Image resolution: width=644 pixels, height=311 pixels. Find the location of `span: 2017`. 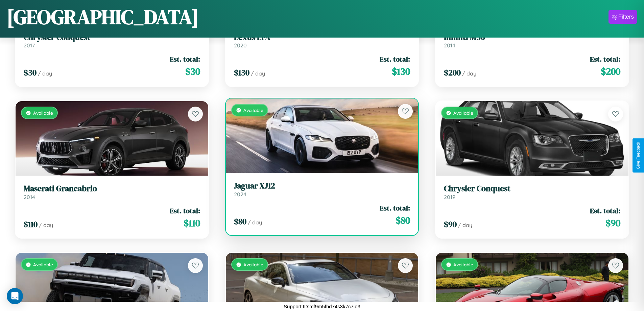

span: 2017 is located at coordinates (29, 45).